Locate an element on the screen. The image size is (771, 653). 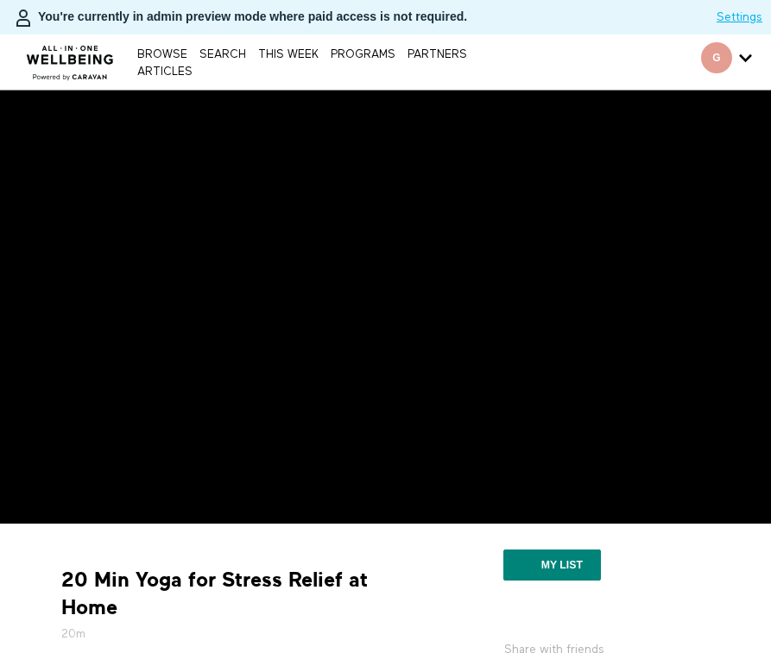
img: person-bdfc0eaa9744423c596e6e1c01710c89950b1dff7c83b5d61d716cfd8139584f.svg is located at coordinates (23, 18).